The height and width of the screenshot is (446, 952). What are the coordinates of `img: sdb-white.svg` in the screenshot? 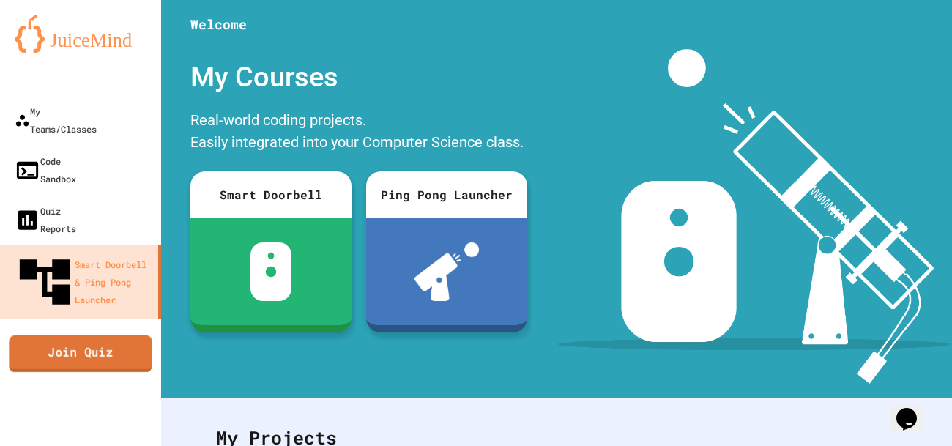 It's located at (271, 272).